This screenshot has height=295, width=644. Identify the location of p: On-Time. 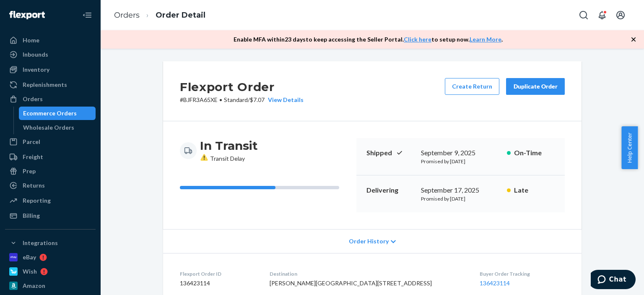
(534, 153).